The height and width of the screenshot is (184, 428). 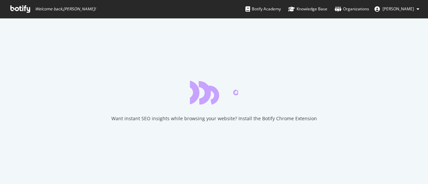 I want to click on div: Organizations, so click(x=352, y=9).